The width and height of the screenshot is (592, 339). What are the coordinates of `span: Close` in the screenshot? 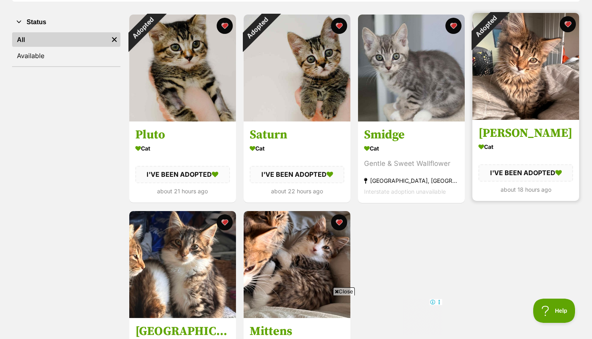 It's located at (344, 291).